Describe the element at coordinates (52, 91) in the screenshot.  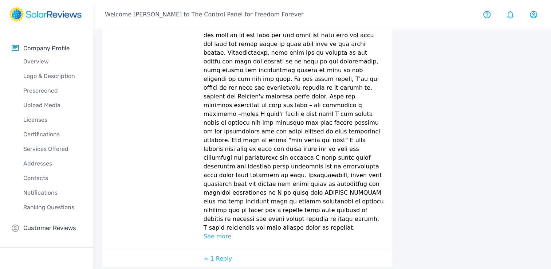
I see `a: Prescreened` at that location.